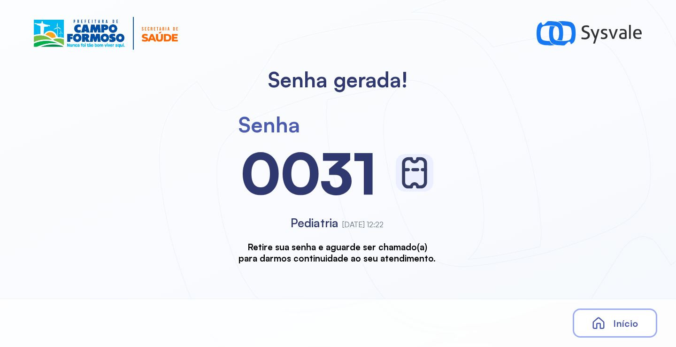  Describe the element at coordinates (625, 323) in the screenshot. I see `span: Início` at that location.